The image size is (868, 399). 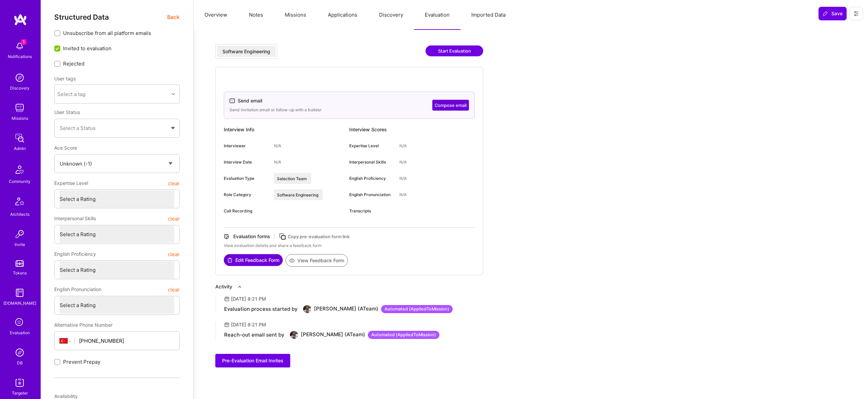 What do you see at coordinates (246, 162) in the screenshot?
I see `div: Interview Date` at bounding box center [246, 162].